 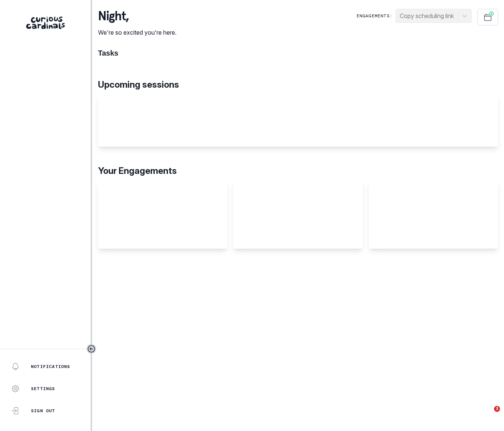 I want to click on p: Upcoming sessions, so click(x=298, y=85).